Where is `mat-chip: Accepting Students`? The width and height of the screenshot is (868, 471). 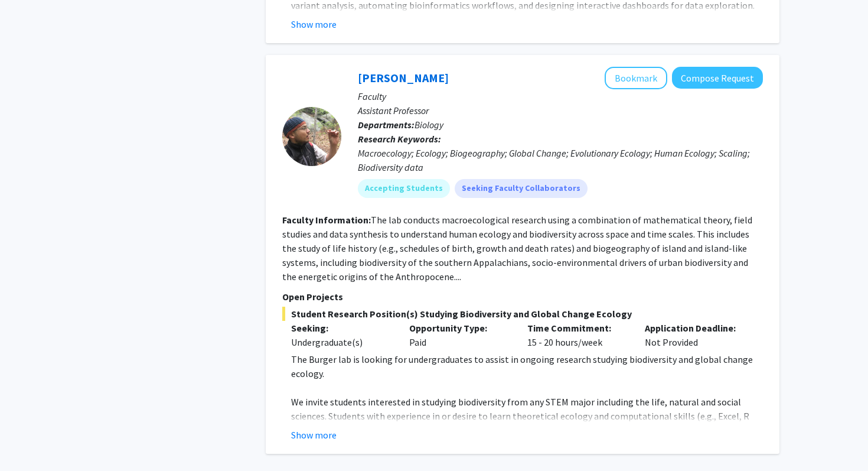
mat-chip: Accepting Students is located at coordinates (404, 188).